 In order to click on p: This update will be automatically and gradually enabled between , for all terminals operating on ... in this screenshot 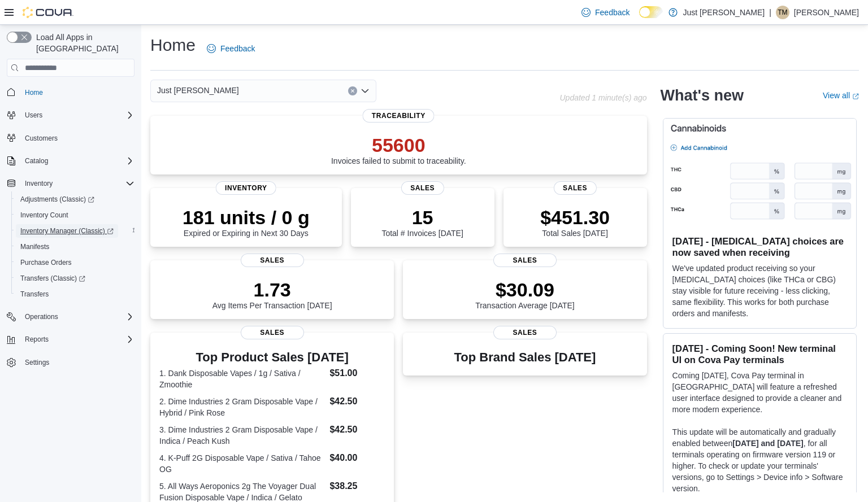, I will do `click(759, 460)`.